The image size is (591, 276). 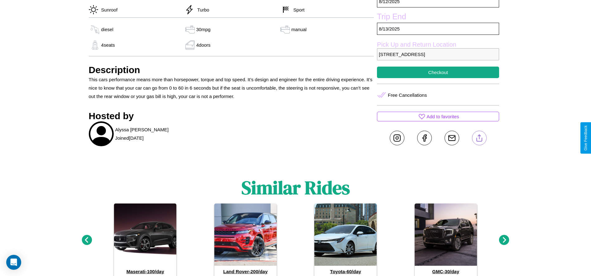 I want to click on button: Add to favorites, so click(x=438, y=117).